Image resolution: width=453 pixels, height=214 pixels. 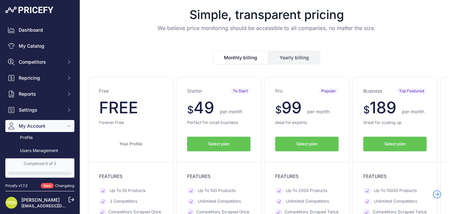 What do you see at coordinates (131, 123) in the screenshot?
I see `p: Forever Free` at bounding box center [131, 123].